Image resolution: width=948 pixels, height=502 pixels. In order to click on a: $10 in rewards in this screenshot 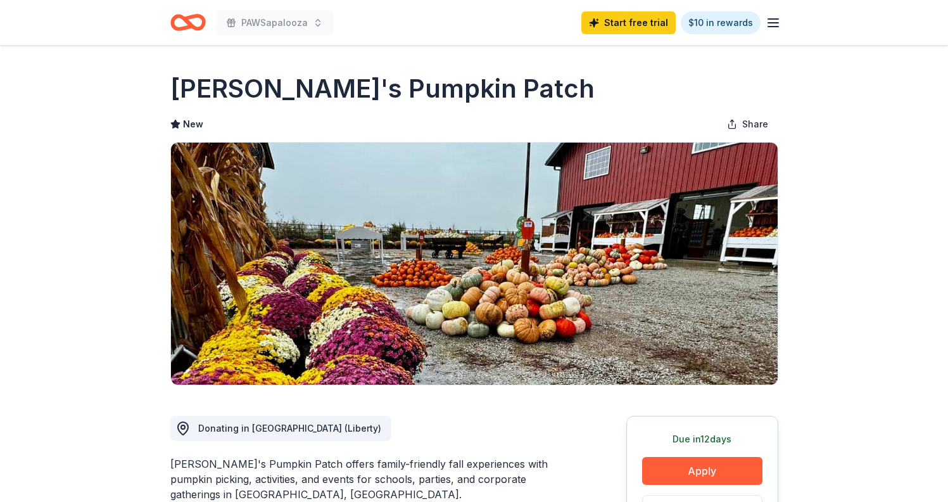, I will do `click(721, 23)`.